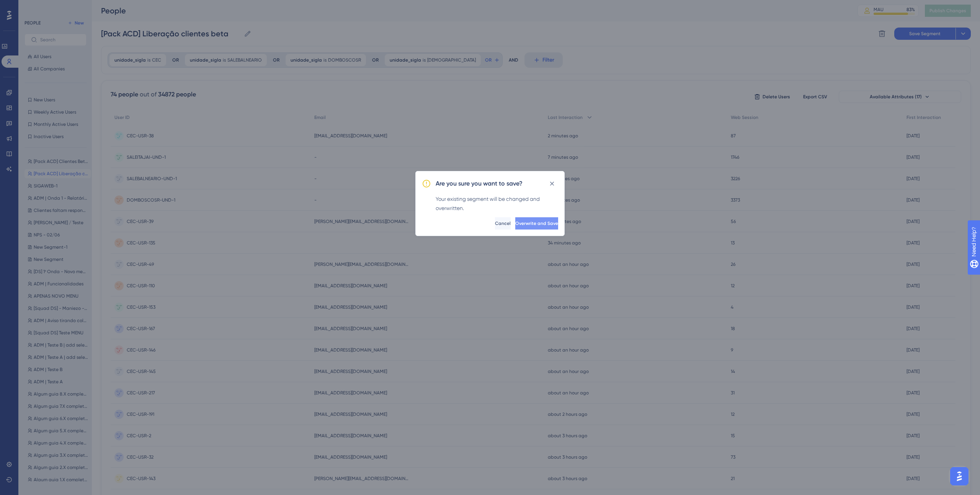  What do you see at coordinates (33, 7) in the screenshot?
I see `span: Need Help?` at bounding box center [33, 7].